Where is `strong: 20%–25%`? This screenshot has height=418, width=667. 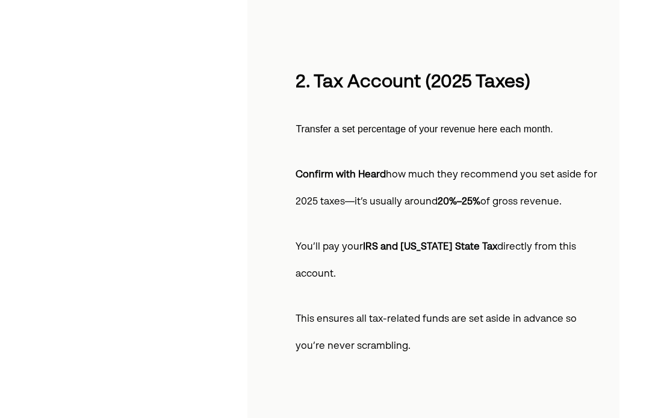
strong: 20%–25% is located at coordinates (458, 202).